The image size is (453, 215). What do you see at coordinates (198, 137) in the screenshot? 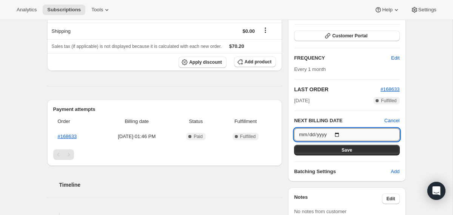
I see `span: Paid` at bounding box center [198, 137].